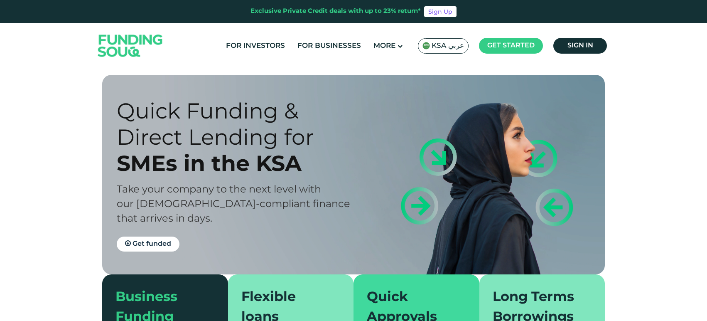  What do you see at coordinates (242, 163) in the screenshot?
I see `div: SMEs in the KSA` at bounding box center [242, 163].